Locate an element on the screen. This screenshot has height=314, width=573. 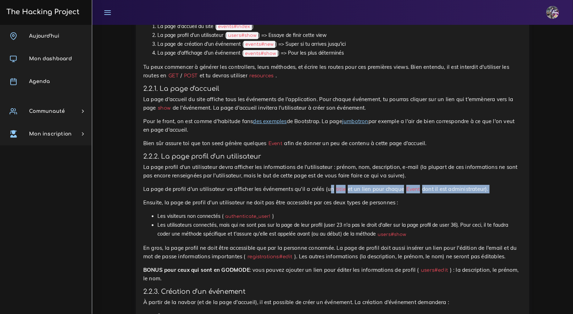
code: users#edit is located at coordinates (434, 270).